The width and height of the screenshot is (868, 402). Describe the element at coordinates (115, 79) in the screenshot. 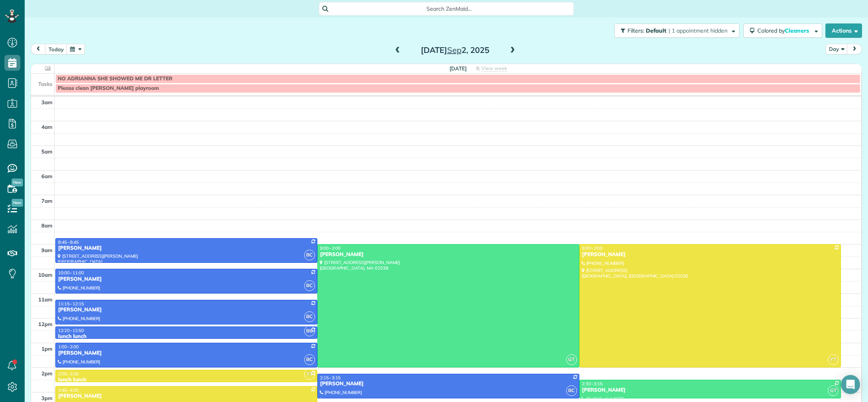

I see `span: NO ADRIANNA SHE SHOWED ME DR LETTER` at that location.